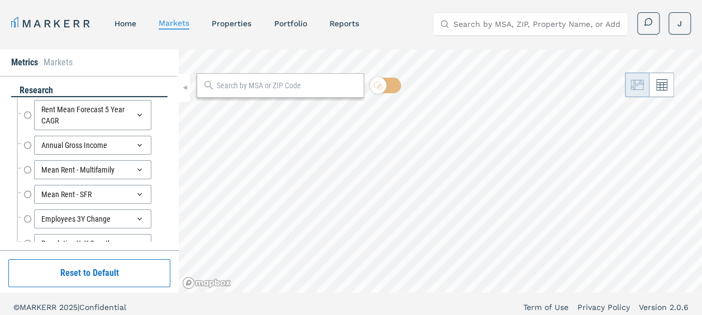 The image size is (702, 315). Describe the element at coordinates (207, 283) in the screenshot. I see `a: Mapbox logo` at that location.